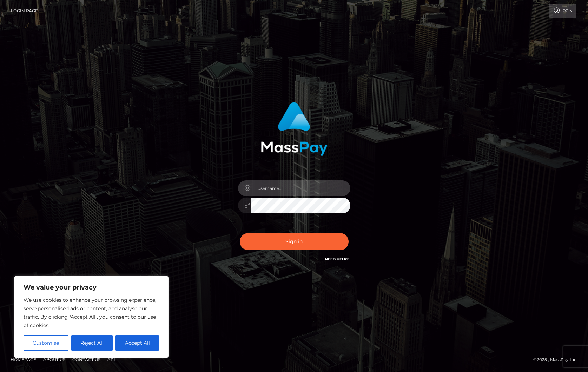  What do you see at coordinates (23, 359) in the screenshot?
I see `a: Homepage` at bounding box center [23, 359].